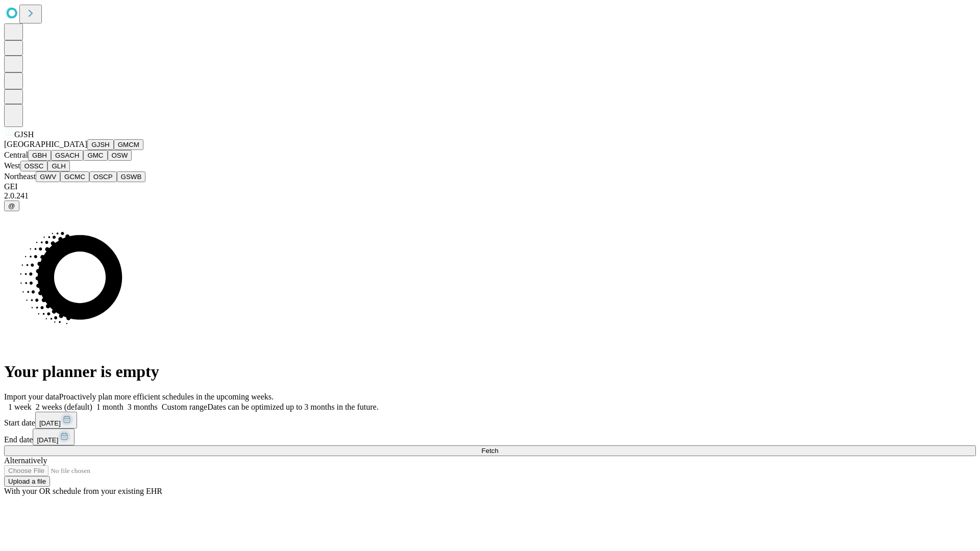 This screenshot has width=980, height=551. I want to click on span: 2 weeks (default), so click(63, 407).